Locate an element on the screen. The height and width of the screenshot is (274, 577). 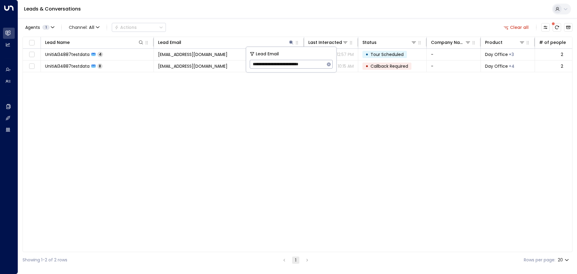
span: Channel: is located at coordinates (84, 27).